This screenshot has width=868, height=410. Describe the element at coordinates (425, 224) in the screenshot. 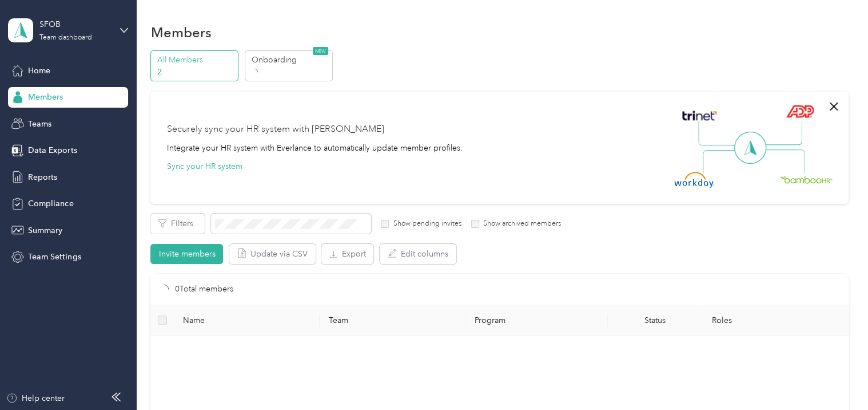

I see `label: Show pending invites` at that location.